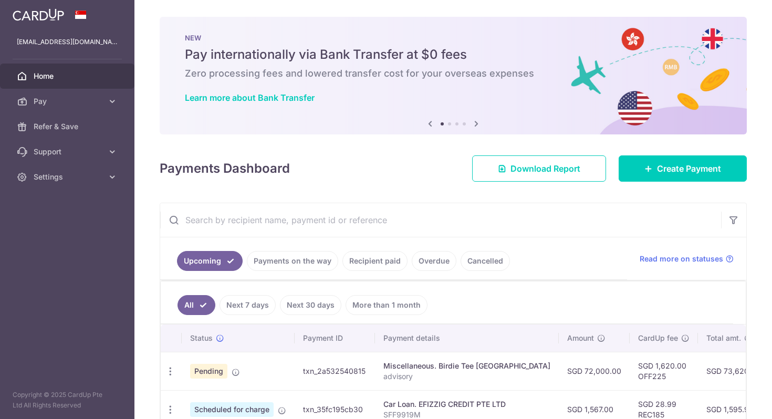 The width and height of the screenshot is (772, 419). What do you see at coordinates (453, 76) in the screenshot?
I see `img: Bank transfer banner` at bounding box center [453, 76].